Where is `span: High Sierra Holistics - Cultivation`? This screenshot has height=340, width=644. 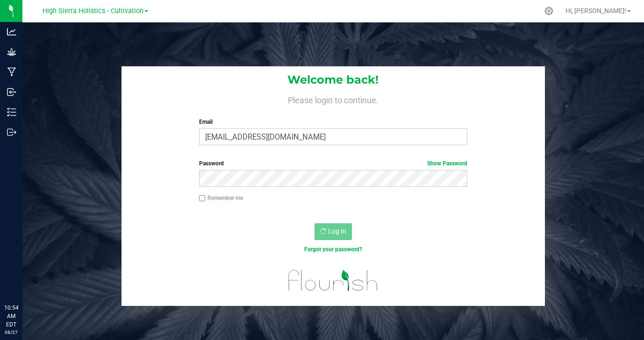 span: High Sierra Holistics - Cultivation is located at coordinates (93, 11).